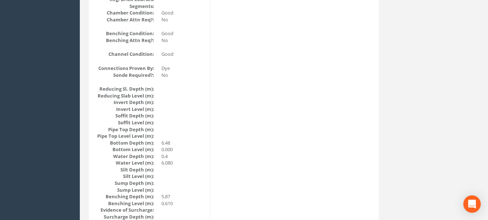  Describe the element at coordinates (125, 20) in the screenshot. I see `dt: Chamber Attn Req?:` at that location.